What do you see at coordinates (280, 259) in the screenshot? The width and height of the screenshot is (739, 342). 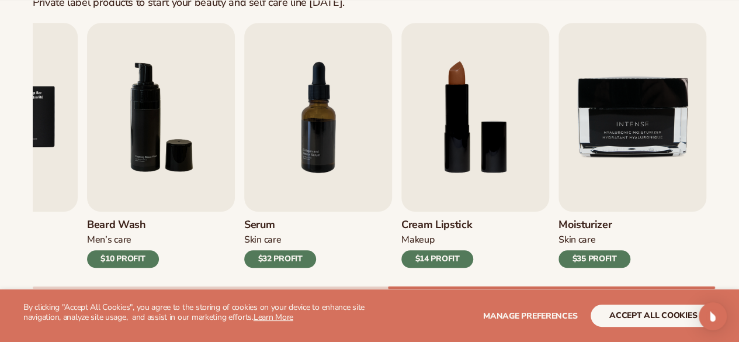 I see `div: $32 PROFIT` at bounding box center [280, 259].